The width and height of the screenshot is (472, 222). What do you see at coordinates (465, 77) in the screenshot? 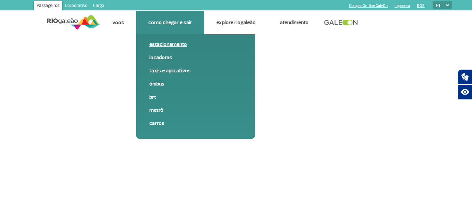
I see `button: Abrir tradutor de língua de sinais.` at bounding box center [465, 77].